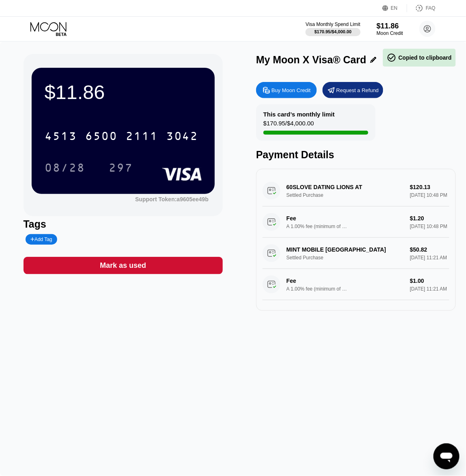 The width and height of the screenshot is (466, 476). I want to click on div: This card’s monthly limit, so click(299, 114).